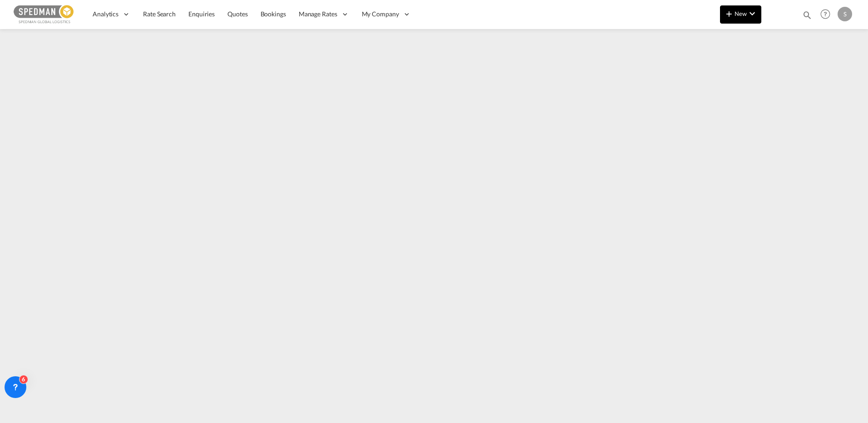 The image size is (868, 423). What do you see at coordinates (105, 14) in the screenshot?
I see `span: Analytics` at bounding box center [105, 14].